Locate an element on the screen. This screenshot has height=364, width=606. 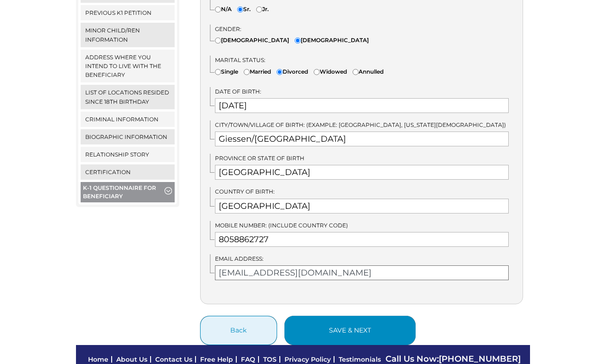
span: Gender: is located at coordinates (228, 28).